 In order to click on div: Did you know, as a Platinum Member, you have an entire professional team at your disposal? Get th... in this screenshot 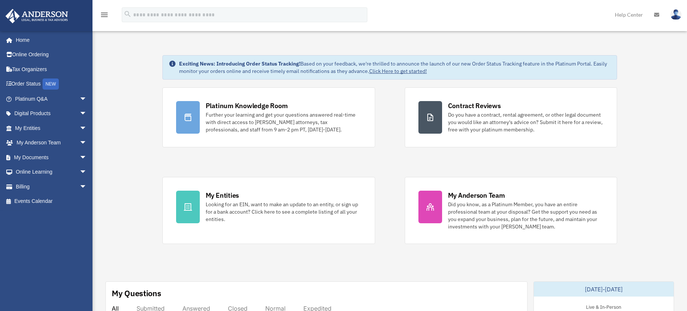, I will do `click(526, 215)`.